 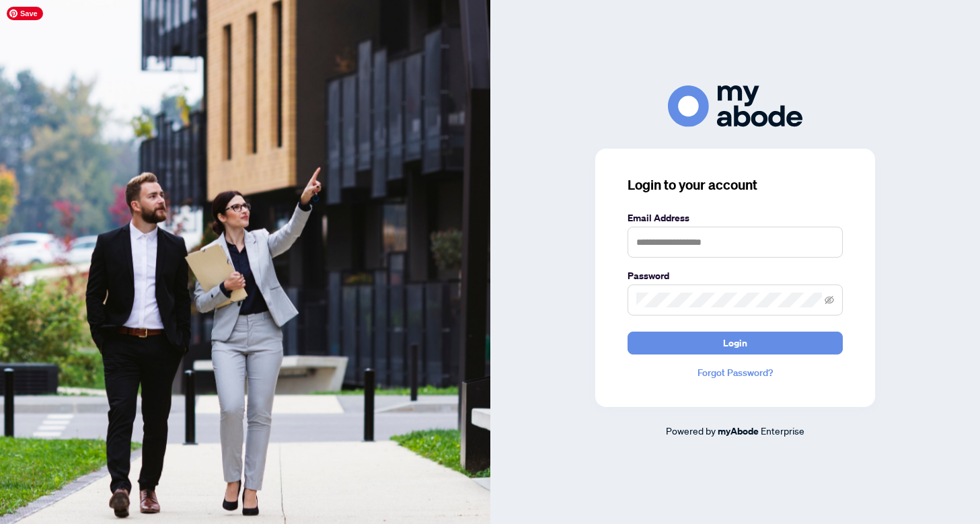 What do you see at coordinates (25, 14) in the screenshot?
I see `span: Save` at bounding box center [25, 14].